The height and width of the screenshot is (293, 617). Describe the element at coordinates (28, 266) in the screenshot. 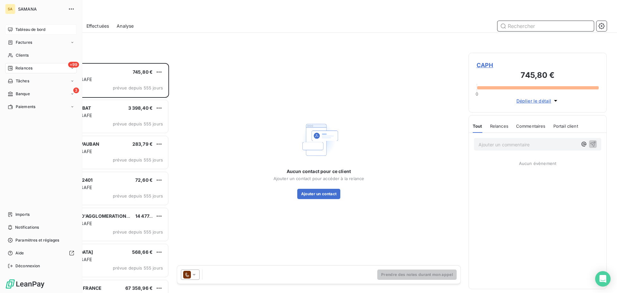

I see `span: Déconnexion` at that location.